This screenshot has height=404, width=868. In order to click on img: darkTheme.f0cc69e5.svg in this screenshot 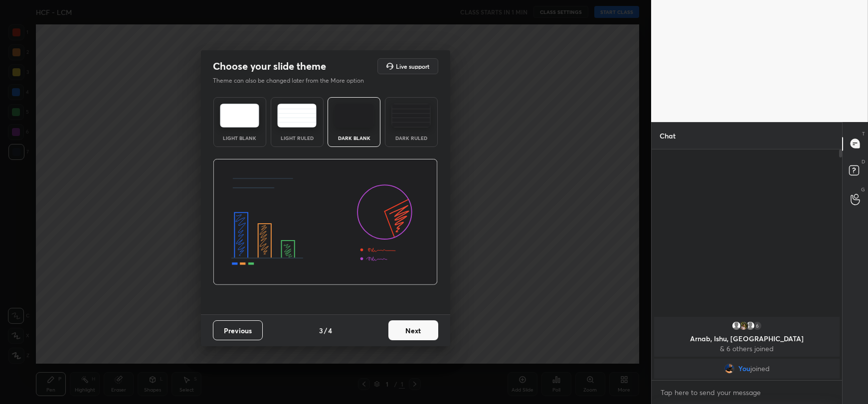, I will do `click(354, 115)`.